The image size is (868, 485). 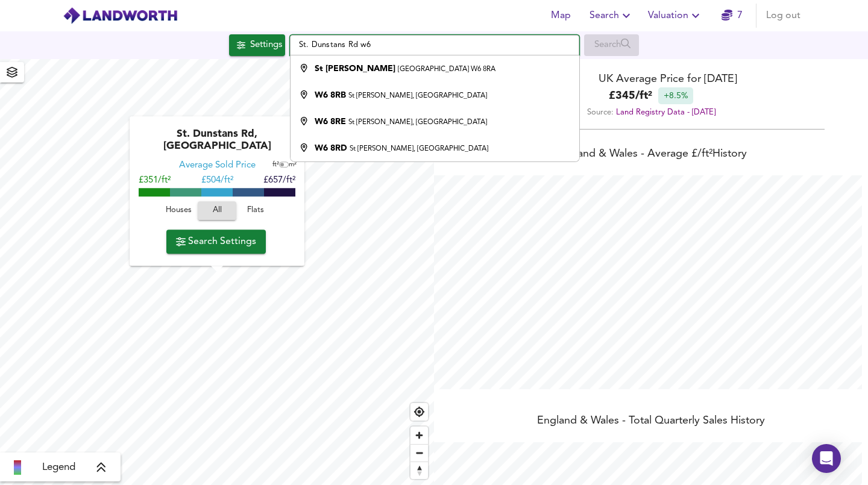 What do you see at coordinates (676, 96) in the screenshot?
I see `div: +8.5%` at bounding box center [676, 96].